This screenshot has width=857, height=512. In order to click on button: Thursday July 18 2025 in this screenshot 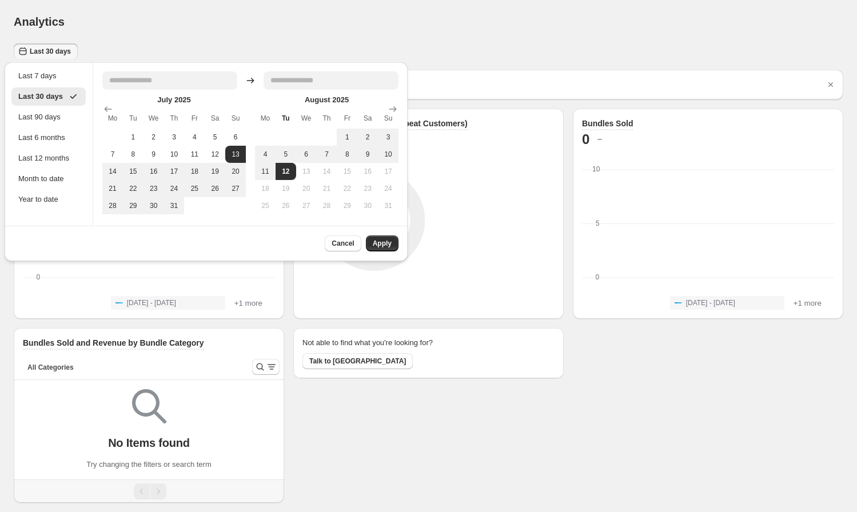, I will do `click(194, 172)`.